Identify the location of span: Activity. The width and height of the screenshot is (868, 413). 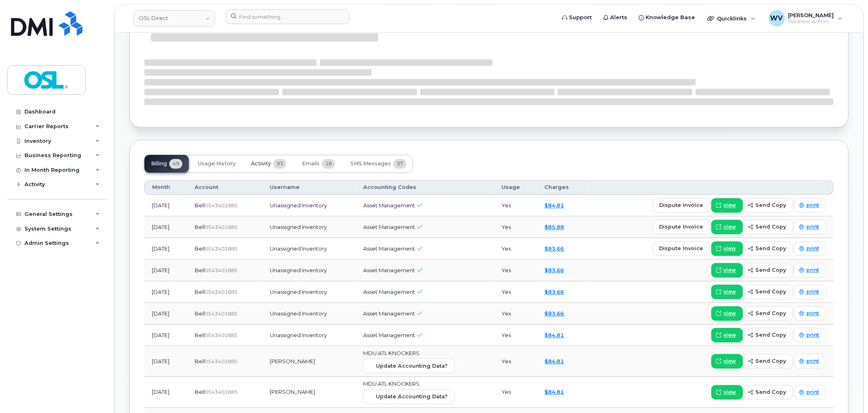
(261, 164).